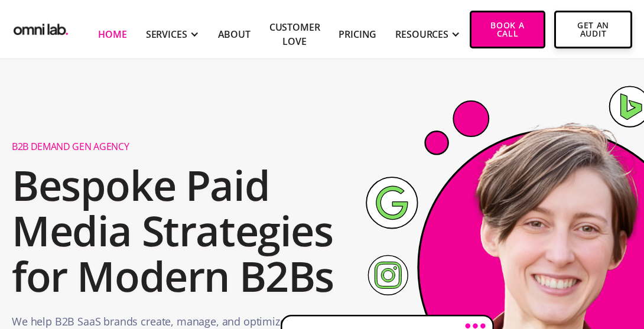  Describe the element at coordinates (41, 28) in the screenshot. I see `a: home` at that location.